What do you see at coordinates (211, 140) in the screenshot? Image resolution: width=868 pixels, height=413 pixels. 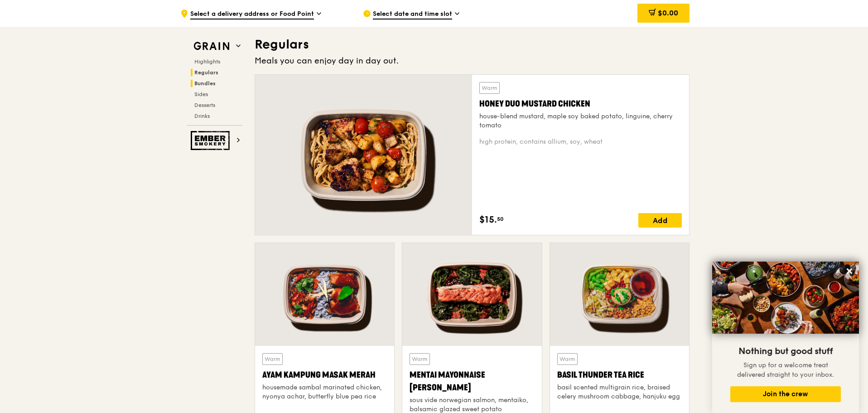 I see `img: Ember Smokery web logo` at bounding box center [211, 140].